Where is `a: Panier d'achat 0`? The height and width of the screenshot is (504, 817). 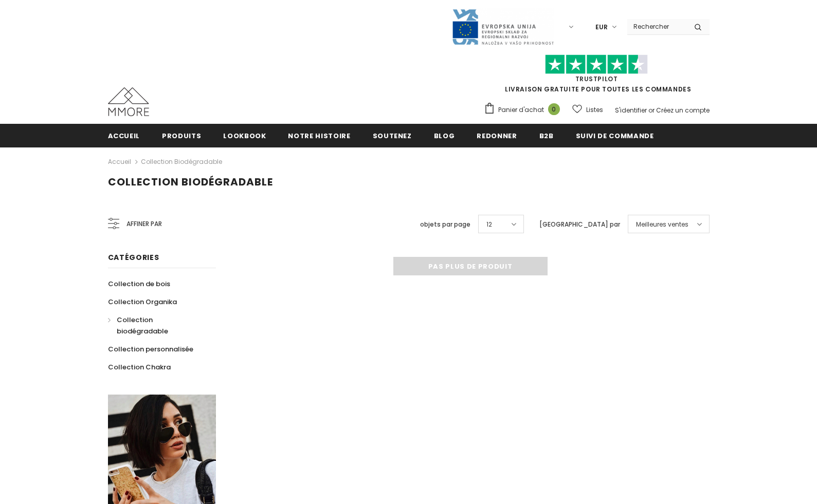 a: Panier d'achat 0 is located at coordinates (524, 110).